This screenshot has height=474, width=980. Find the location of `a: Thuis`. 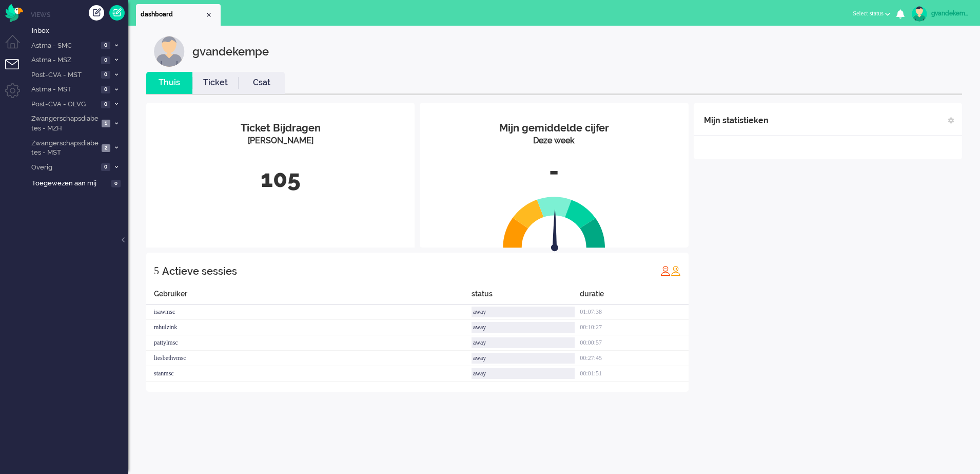

a: Thuis is located at coordinates (169, 83).